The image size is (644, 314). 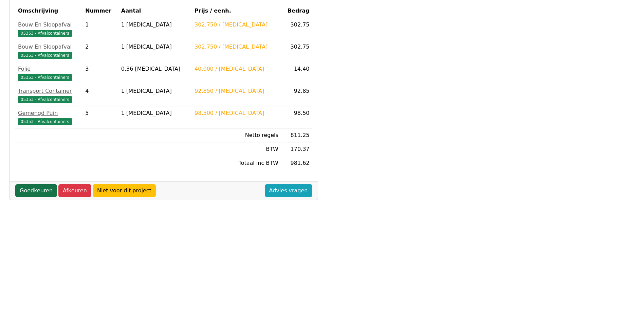 I want to click on td: Netto regels, so click(x=236, y=135).